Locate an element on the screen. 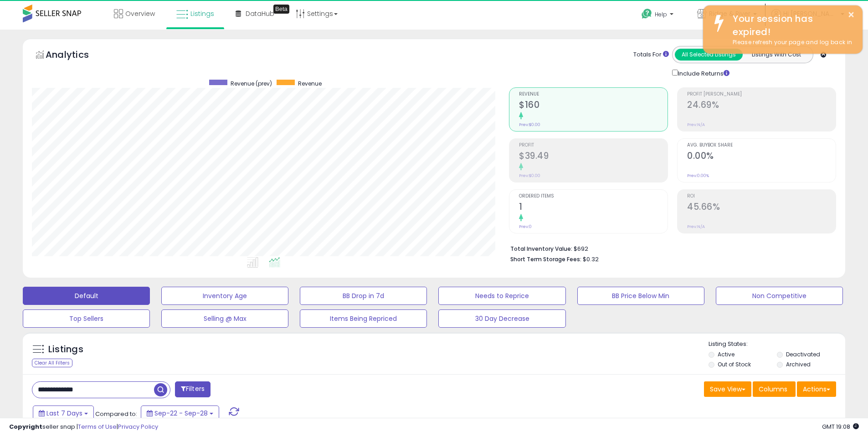 The height and width of the screenshot is (436, 868). a: Terms of Use is located at coordinates (97, 426).